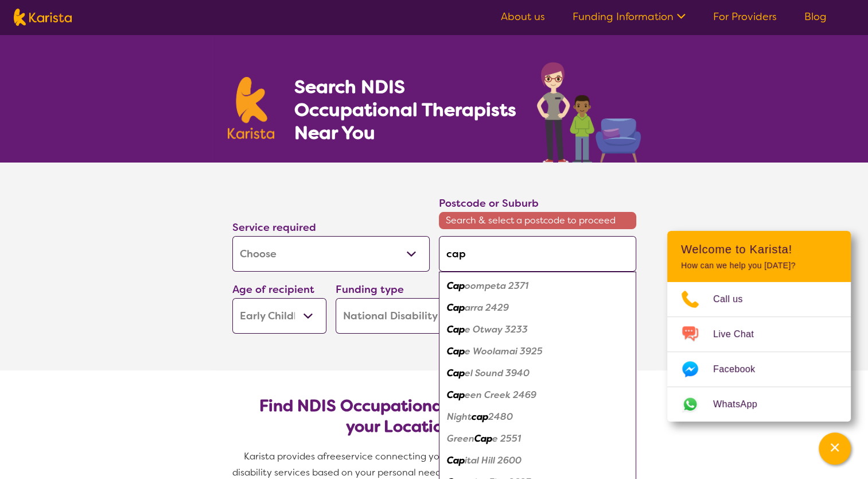 The height and width of the screenshot is (479, 868). Describe the element at coordinates (759, 404) in the screenshot. I see `a: Web link opens in a new tab.` at that location.